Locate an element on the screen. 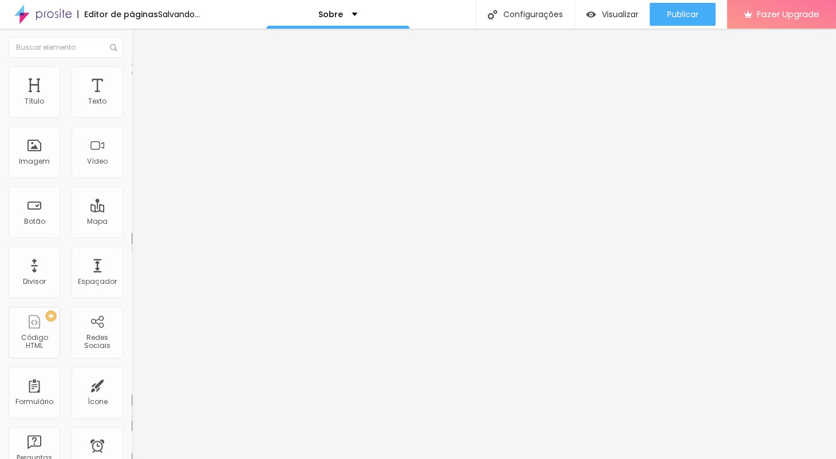 The width and height of the screenshot is (836, 459). p: Sobre is located at coordinates (331, 14).